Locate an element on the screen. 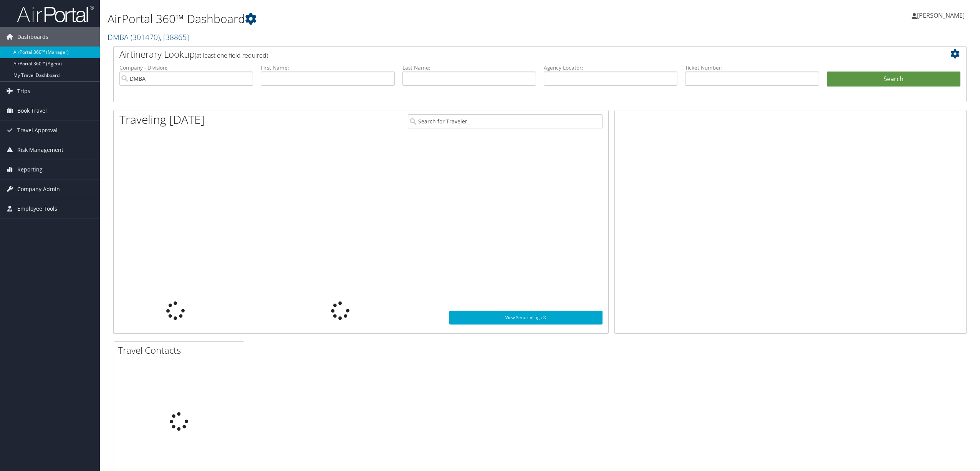 This screenshot has width=980, height=471. span: (at least one field required) is located at coordinates (231, 56).